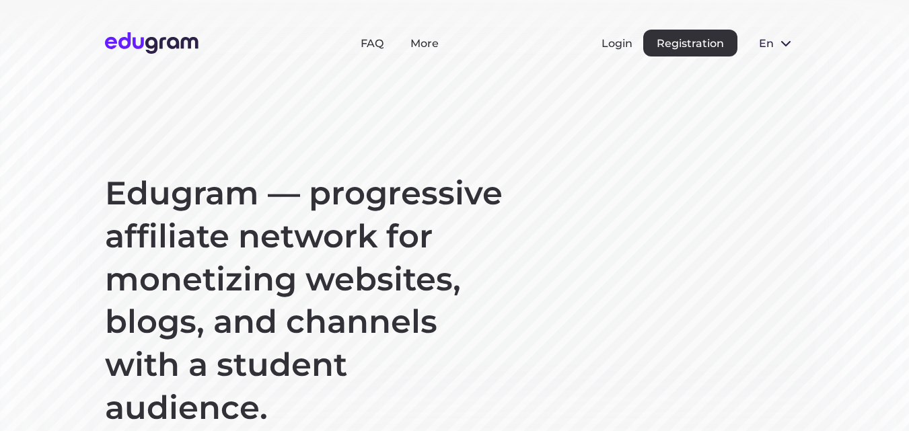 The width and height of the screenshot is (909, 431). I want to click on span: en, so click(766, 43).